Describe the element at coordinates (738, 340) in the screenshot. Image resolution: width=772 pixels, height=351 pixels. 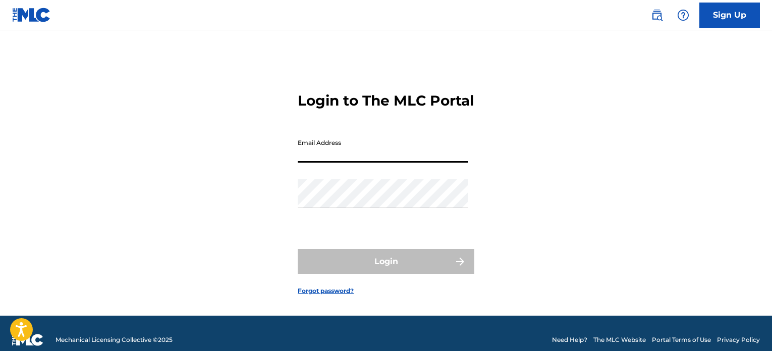
I see `a: Privacy Policy` at that location.